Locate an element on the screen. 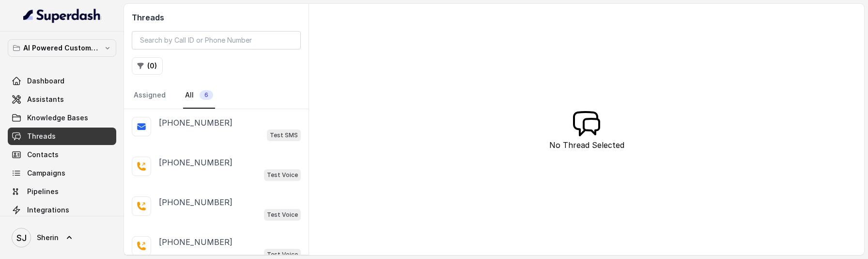 Image resolution: width=868 pixels, height=259 pixels. span: 6 is located at coordinates (206, 95).